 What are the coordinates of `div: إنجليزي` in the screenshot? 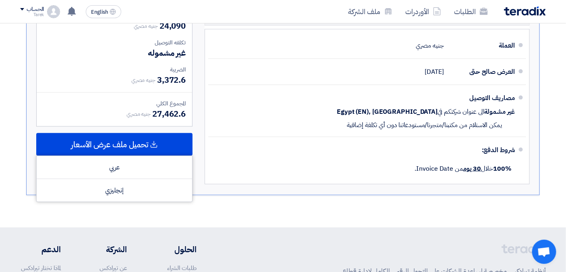 It's located at (114, 190).